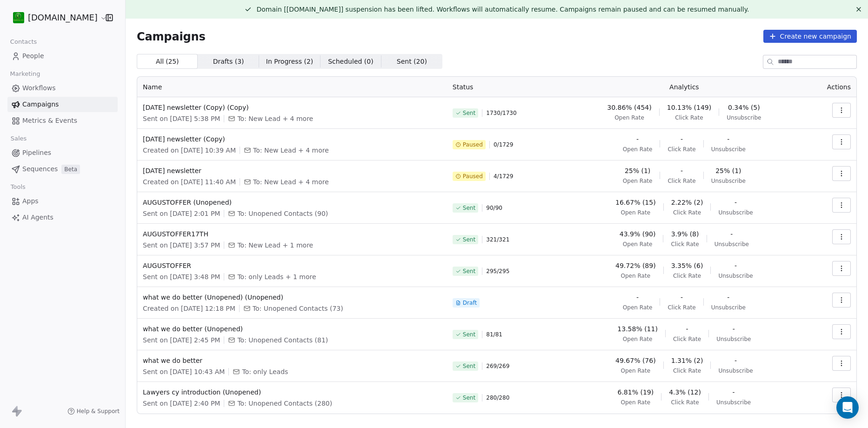  I want to click on a: AI Agents, so click(62, 217).